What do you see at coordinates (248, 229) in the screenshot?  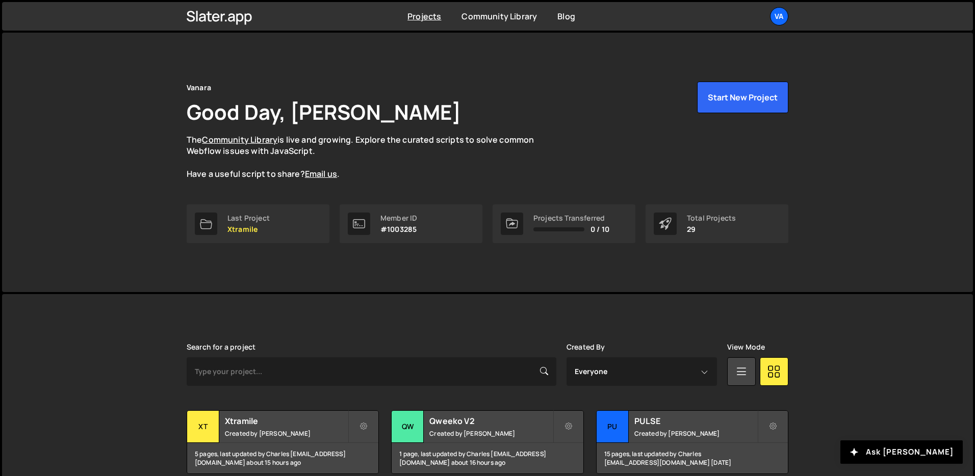 I see `p: Xtramile` at bounding box center [248, 229].